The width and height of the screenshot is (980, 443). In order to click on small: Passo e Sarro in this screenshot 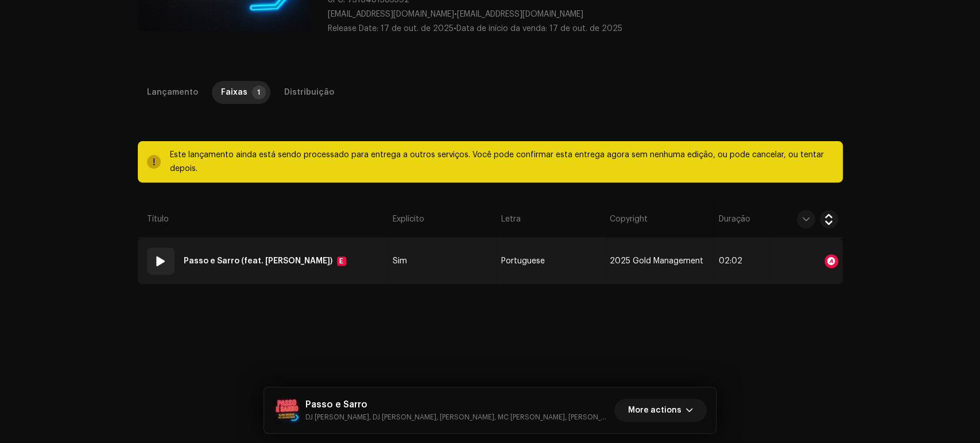, I will do `click(457, 418)`.